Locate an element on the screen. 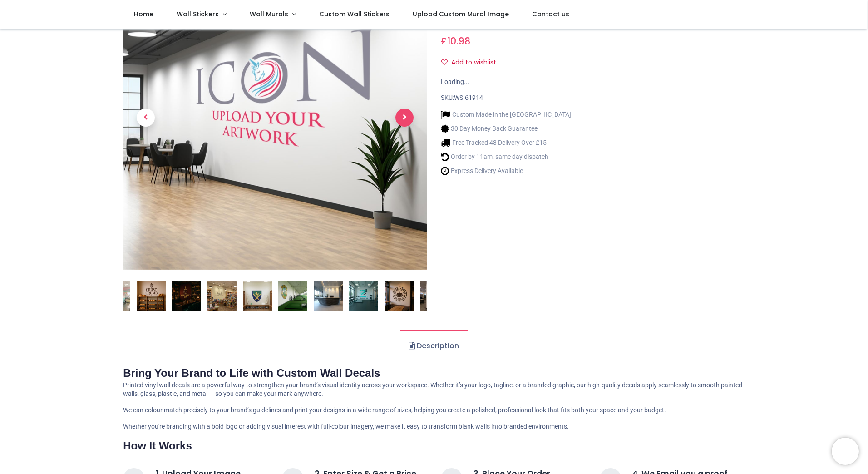 The width and height of the screenshot is (868, 474). strong: How It Works is located at coordinates (157, 445).